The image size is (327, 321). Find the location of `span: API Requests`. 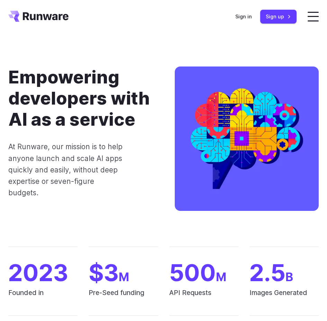

span: API Requests is located at coordinates (204, 301).